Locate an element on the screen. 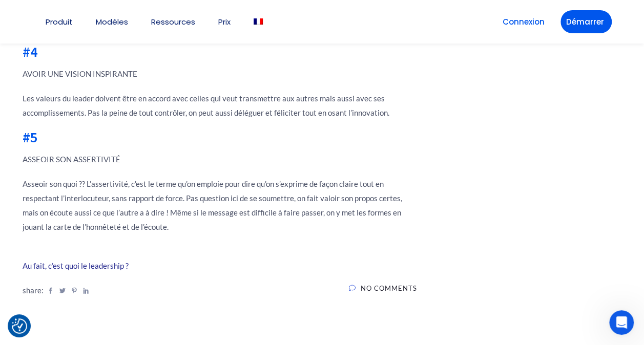  a: Au fait, c’est quoi le leadership ? is located at coordinates (75, 265).